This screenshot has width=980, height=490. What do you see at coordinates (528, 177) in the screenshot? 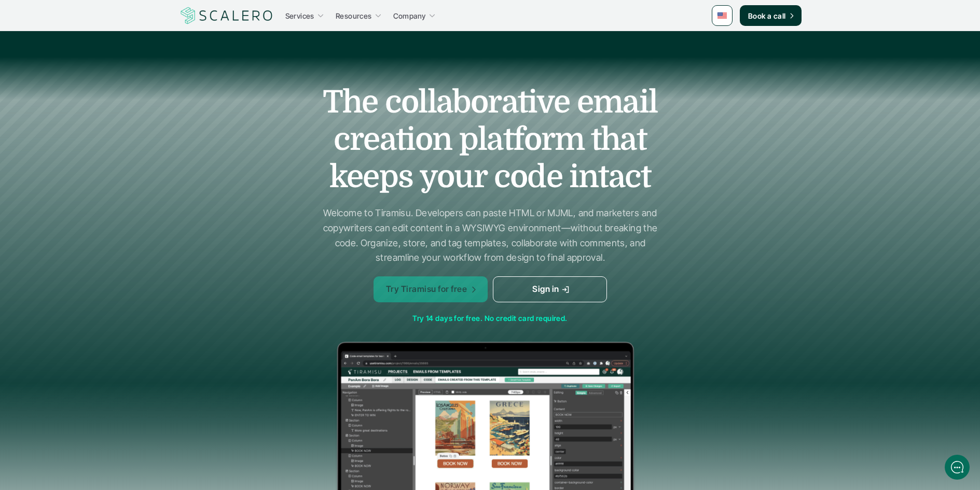
I see `span: code` at bounding box center [528, 177].